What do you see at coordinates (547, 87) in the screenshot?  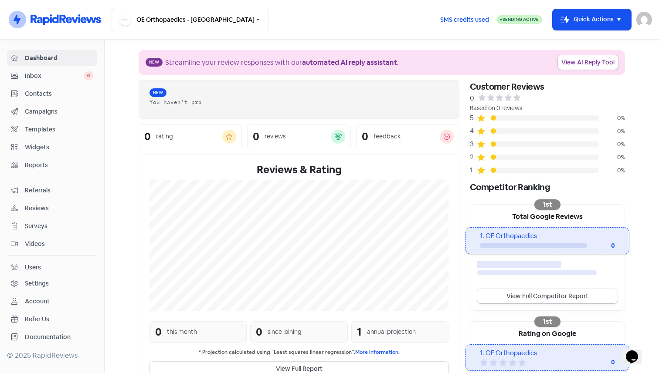 I see `div: Customer Reviews` at bounding box center [547, 87].